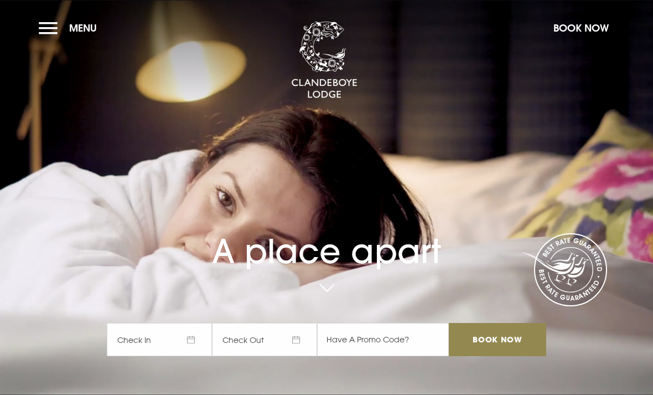 Image resolution: width=653 pixels, height=395 pixels. I want to click on button: Book Now, so click(581, 28).